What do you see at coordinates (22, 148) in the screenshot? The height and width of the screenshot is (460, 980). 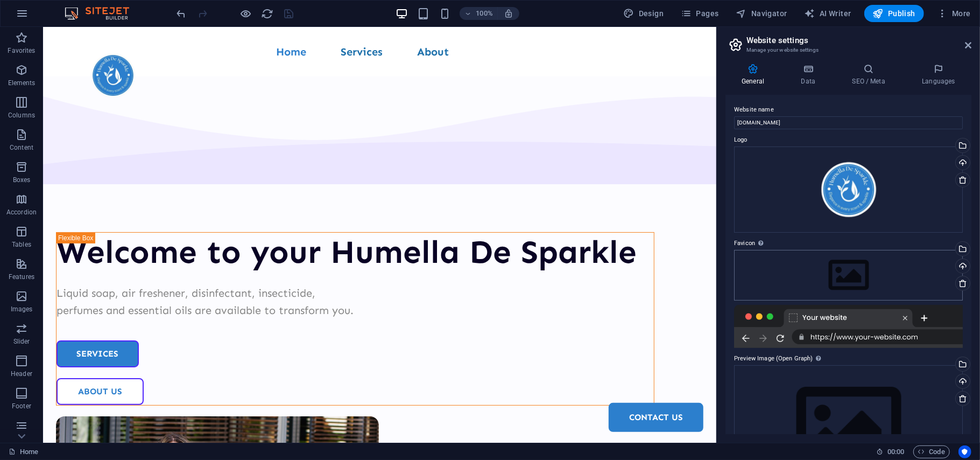 I see `p: Content` at bounding box center [22, 148].